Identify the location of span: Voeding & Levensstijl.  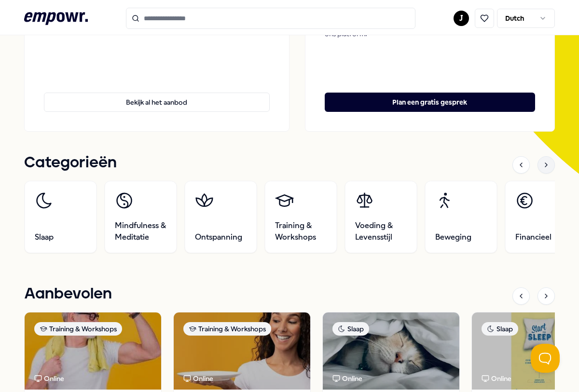
(381, 232).